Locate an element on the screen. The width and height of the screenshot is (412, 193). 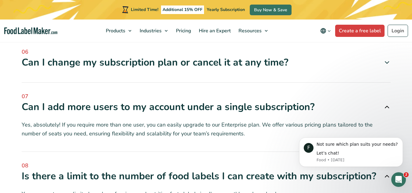
a: Pricing is located at coordinates (183, 31).